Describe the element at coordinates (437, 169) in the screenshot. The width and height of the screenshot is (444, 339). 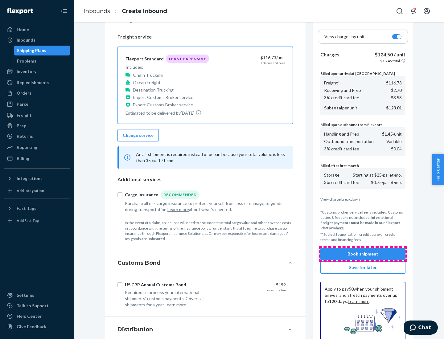
I see `button: Help Center` at that location.